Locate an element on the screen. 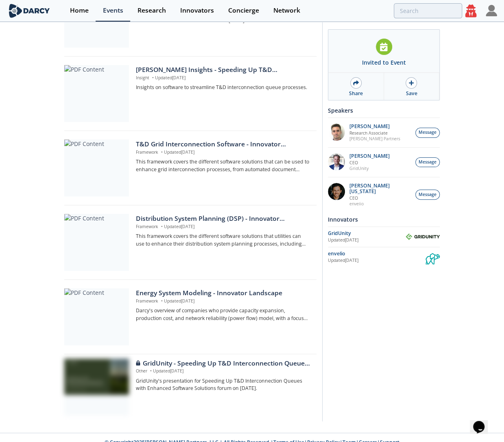  img: f1d2b35d-fddb-4a25-bd87-d4d314a355e9 is located at coordinates (337, 133).